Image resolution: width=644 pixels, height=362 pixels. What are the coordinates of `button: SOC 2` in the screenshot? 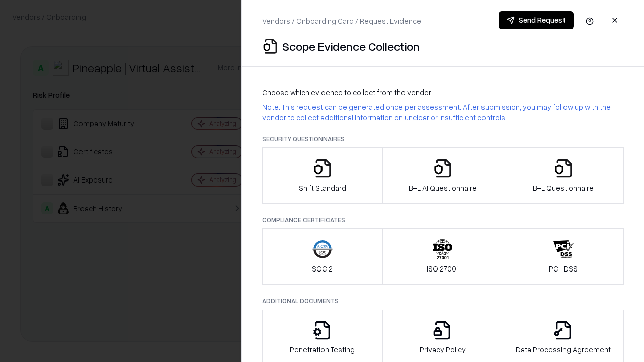 It's located at (322, 256).